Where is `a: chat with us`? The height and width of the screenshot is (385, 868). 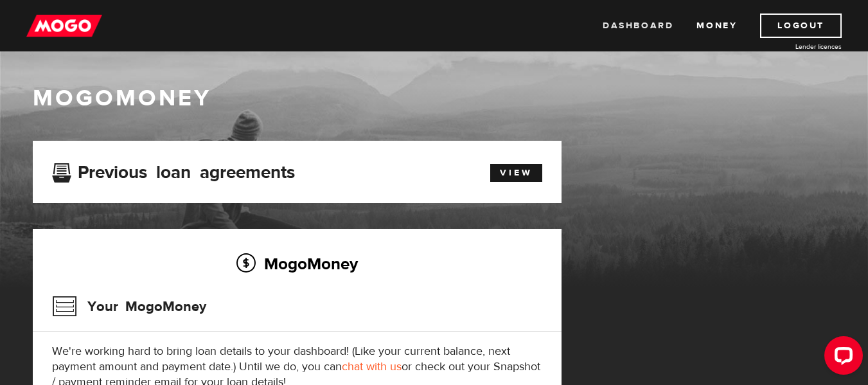 a: chat with us is located at coordinates (372, 366).